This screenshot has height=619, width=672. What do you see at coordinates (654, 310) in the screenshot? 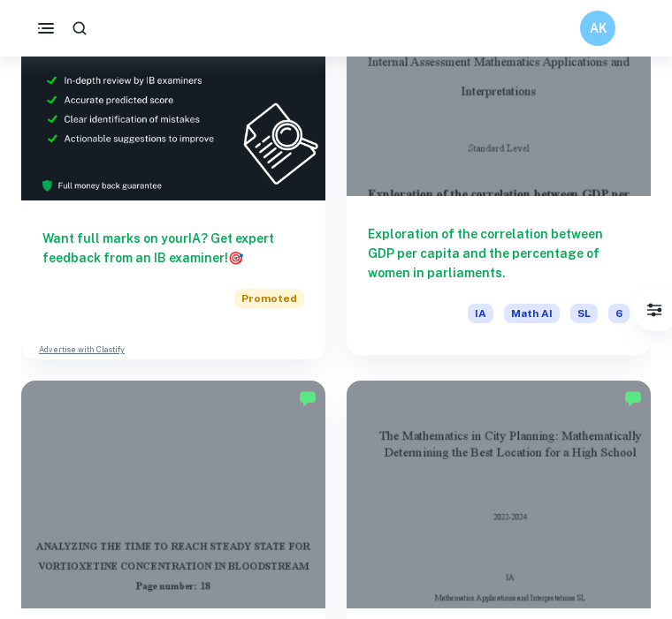
I see `button: Filter` at bounding box center [654, 310].